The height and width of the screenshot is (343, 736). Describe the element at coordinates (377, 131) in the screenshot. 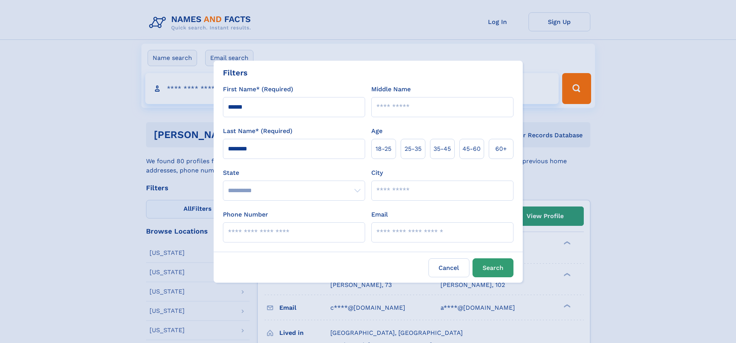

I see `label: Age` at that location.